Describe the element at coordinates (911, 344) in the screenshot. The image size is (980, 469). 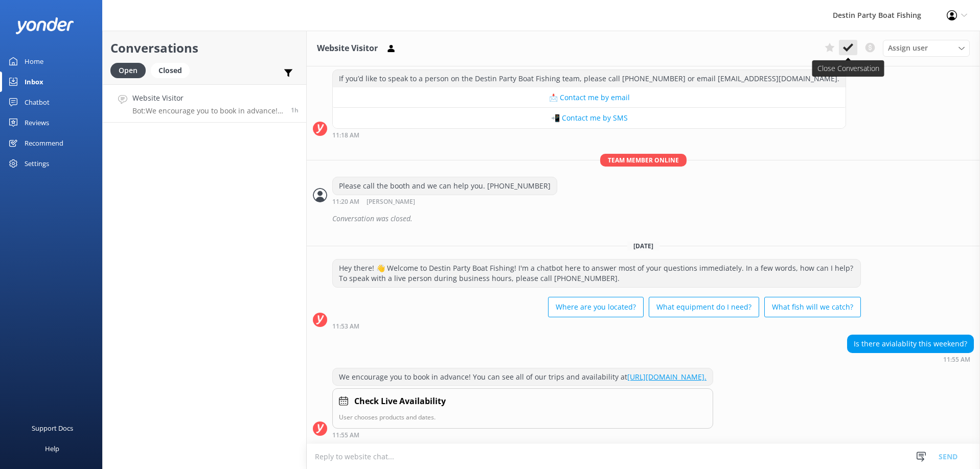
I see `div: Is there avialablity this weekend?` at that location.